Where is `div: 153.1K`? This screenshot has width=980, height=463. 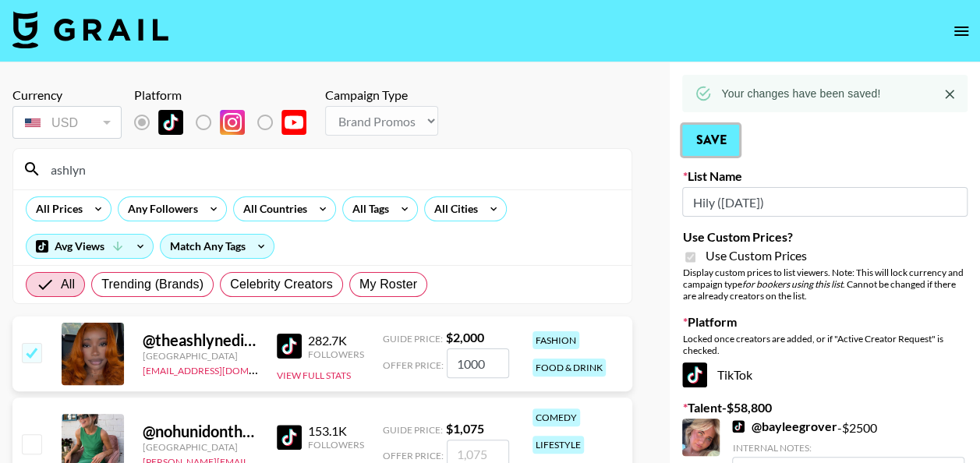
div: 153.1K is located at coordinates (336, 431).